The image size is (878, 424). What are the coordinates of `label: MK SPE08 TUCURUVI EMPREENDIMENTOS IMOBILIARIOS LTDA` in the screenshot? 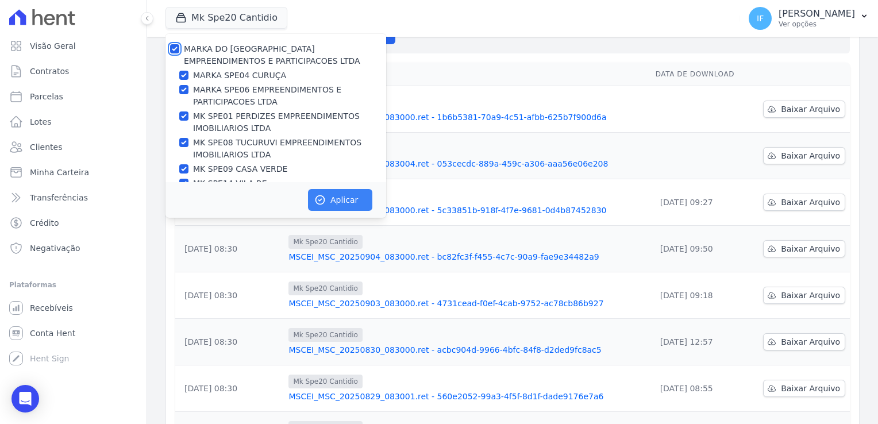 It's located at (290, 149).